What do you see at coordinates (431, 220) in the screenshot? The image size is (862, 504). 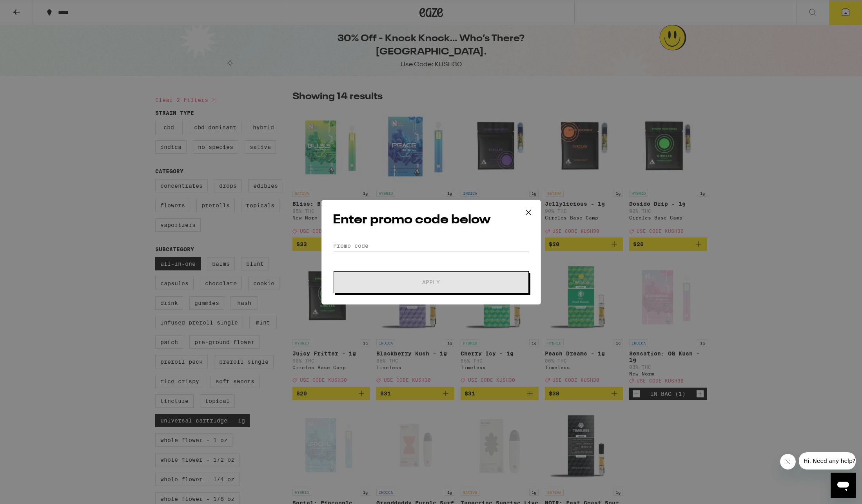 I see `h2: Enter promo code below` at bounding box center [431, 220].